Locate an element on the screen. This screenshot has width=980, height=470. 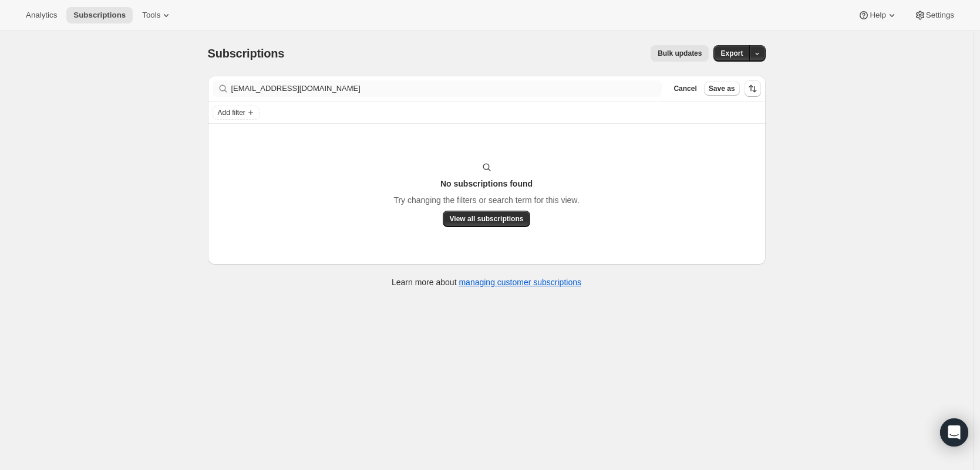
span: View all subscriptions is located at coordinates (486, 219).